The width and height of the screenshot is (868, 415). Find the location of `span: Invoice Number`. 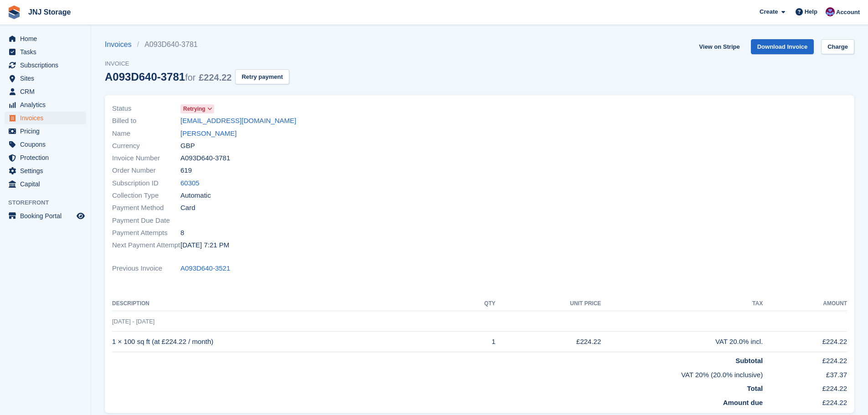

span: Invoice Number is located at coordinates (146, 158).